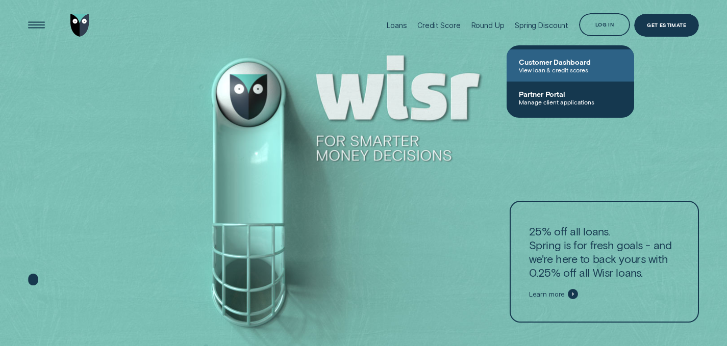  Describe the element at coordinates (604, 24) in the screenshot. I see `button: Log in` at that location.